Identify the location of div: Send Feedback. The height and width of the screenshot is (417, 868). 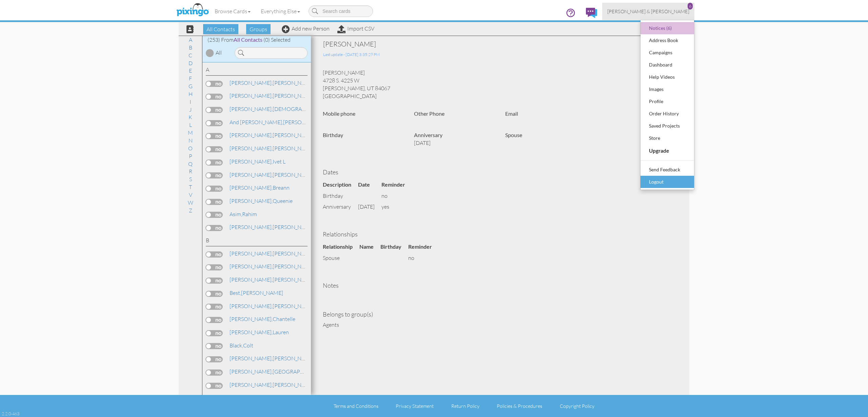
(667, 170).